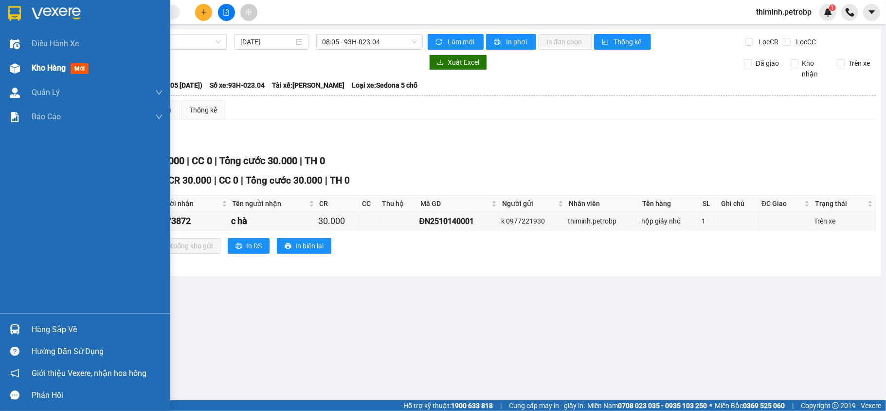 This screenshot has height=411, width=886. Describe the element at coordinates (462, 42) in the screenshot. I see `span: Làm mới` at that location.